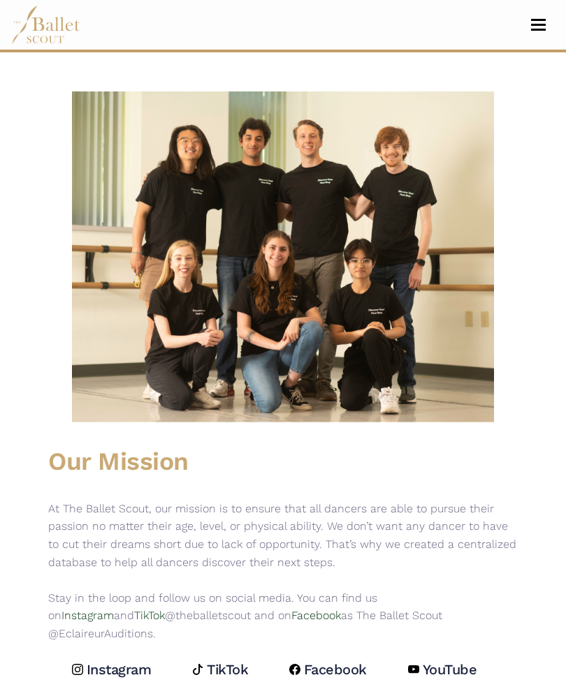  I want to click on h4: TikTok, so click(227, 670).